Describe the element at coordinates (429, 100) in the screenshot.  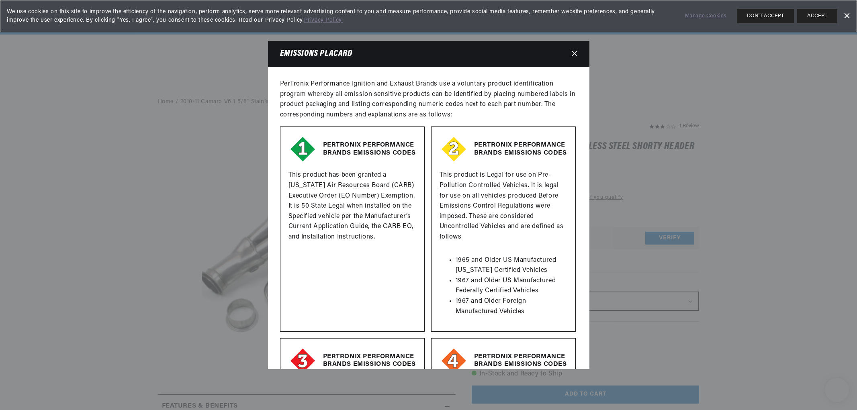
I see `p: PerTronix Performance Ignition and Exhaust Brands use a voluntary product identification program ...` at that location.